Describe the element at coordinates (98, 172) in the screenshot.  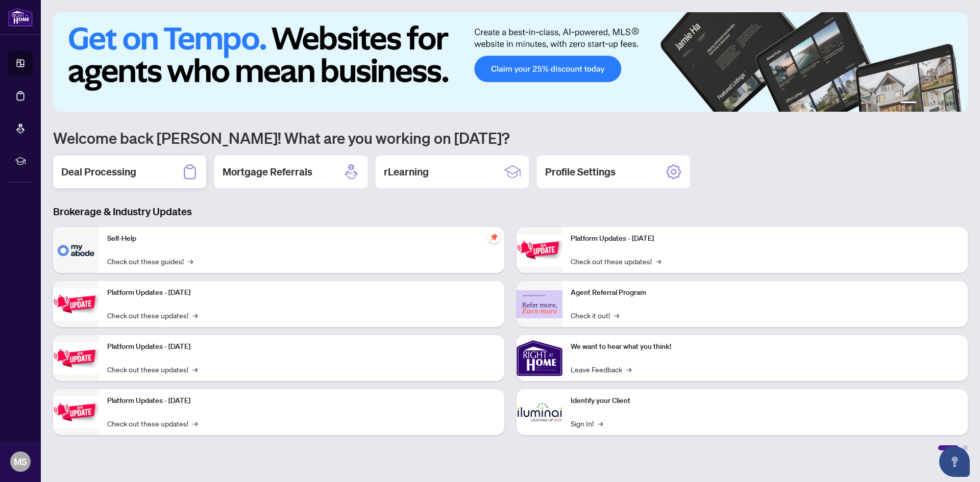
I see `h2: Deal Processing` at that location.